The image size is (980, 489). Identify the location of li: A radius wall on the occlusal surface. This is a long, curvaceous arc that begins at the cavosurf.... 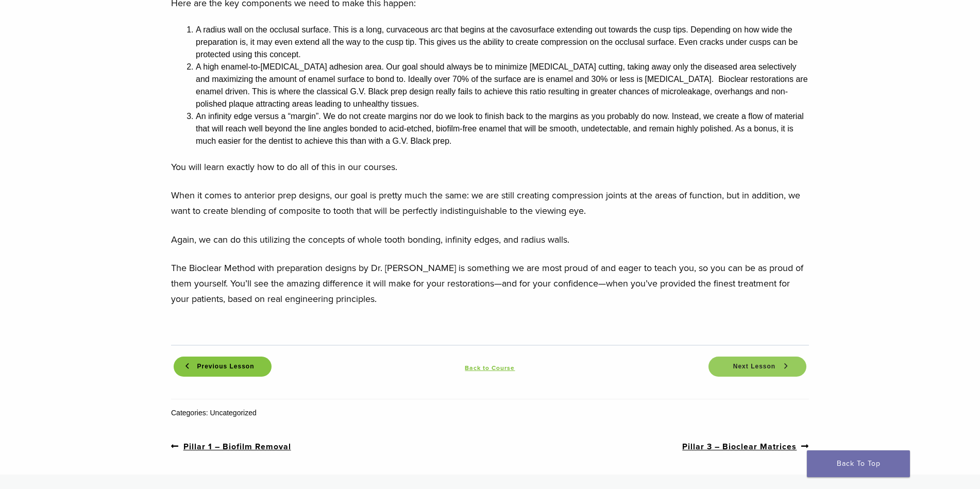
(502, 42).